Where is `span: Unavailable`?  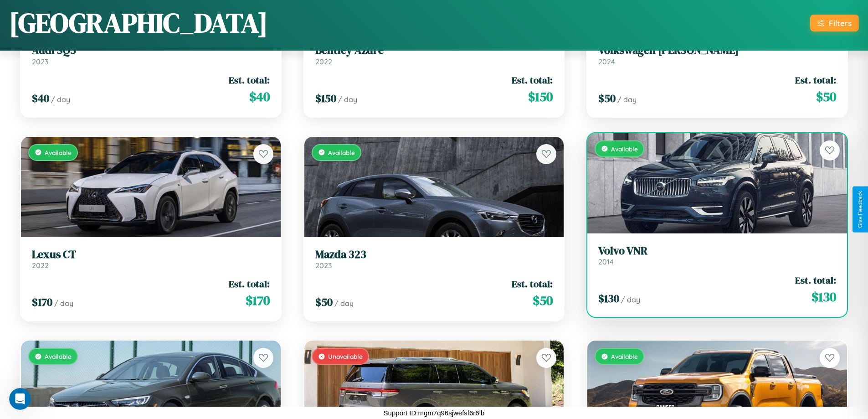 span: Unavailable is located at coordinates (345, 356).